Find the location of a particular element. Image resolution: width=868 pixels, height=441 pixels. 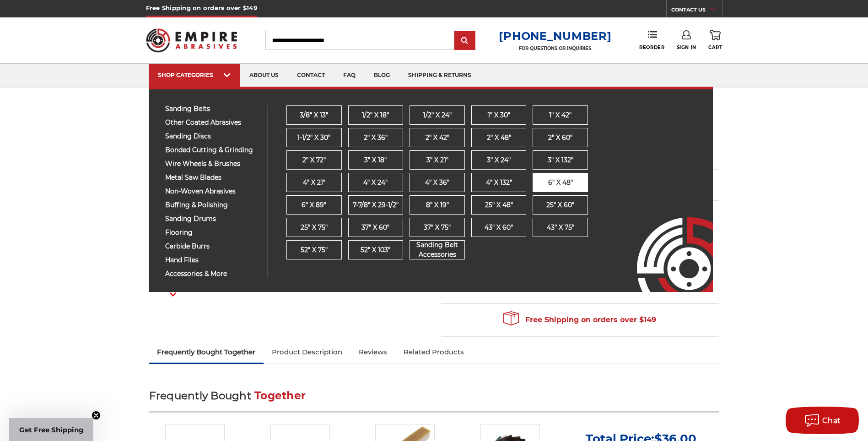

span: 7-7/8" x 29-1/2" is located at coordinates (375, 205).